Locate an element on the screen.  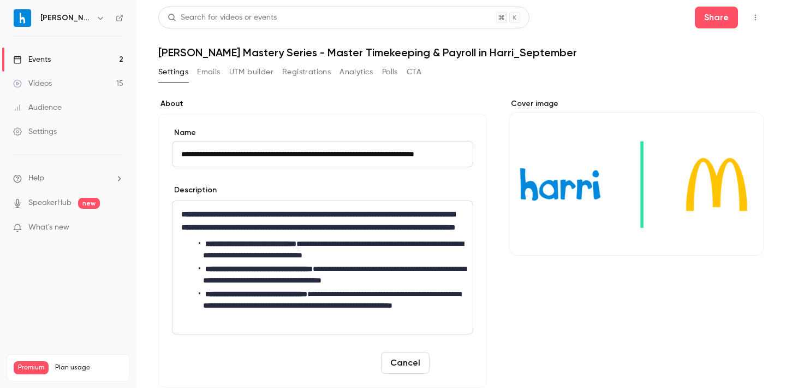
div: Events is located at coordinates (32, 60).